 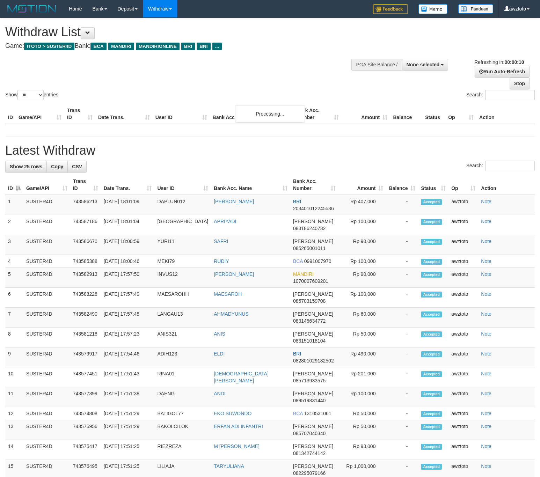 What do you see at coordinates (309, 301) in the screenshot?
I see `span: Copy 085703159708 to clipboard` at bounding box center [309, 301].